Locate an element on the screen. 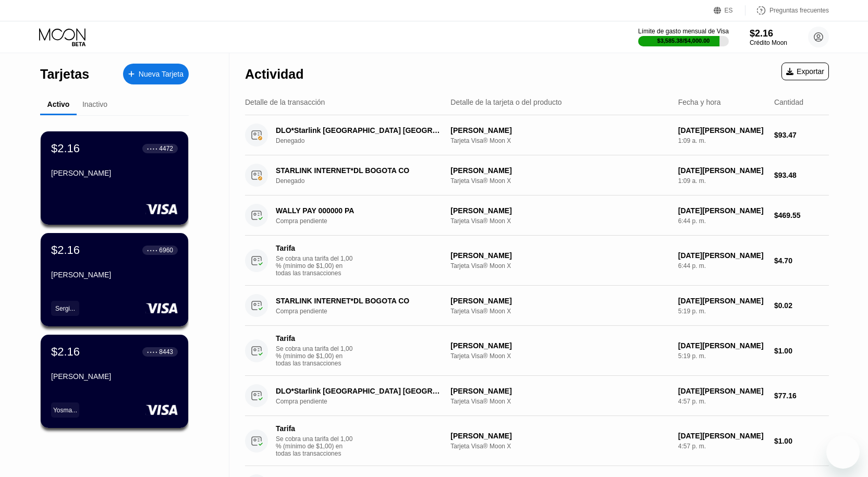 This screenshot has width=868, height=477. font: 8443 is located at coordinates (166, 352).